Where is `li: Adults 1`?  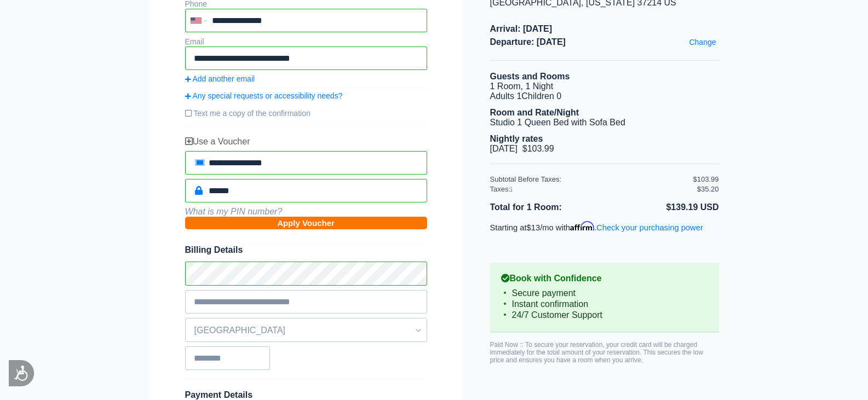
li: Adults 1 is located at coordinates (604, 97).